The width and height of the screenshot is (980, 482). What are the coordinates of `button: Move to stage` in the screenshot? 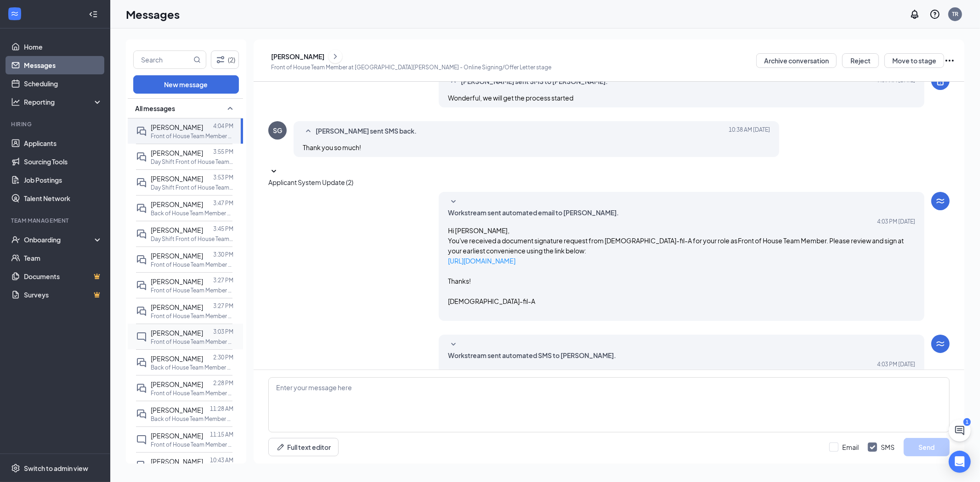 It's located at (914, 61).